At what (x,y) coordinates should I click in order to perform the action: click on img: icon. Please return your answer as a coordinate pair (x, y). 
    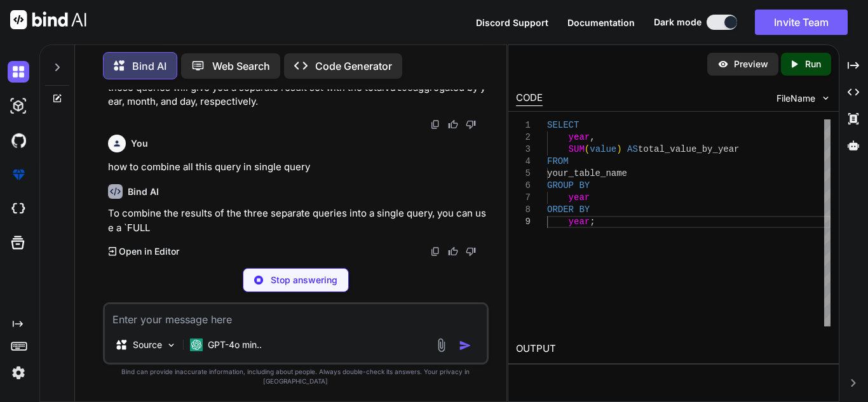
    Looking at the image, I should click on (466, 346).